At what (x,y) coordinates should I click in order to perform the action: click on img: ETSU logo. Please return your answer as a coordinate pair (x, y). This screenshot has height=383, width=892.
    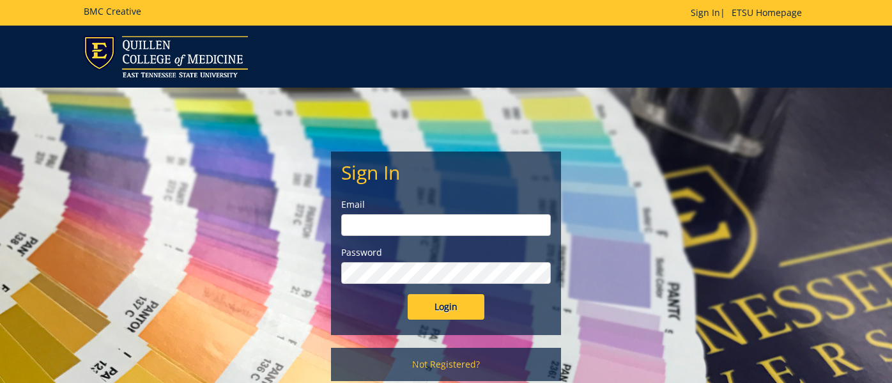
    Looking at the image, I should click on (165, 56).